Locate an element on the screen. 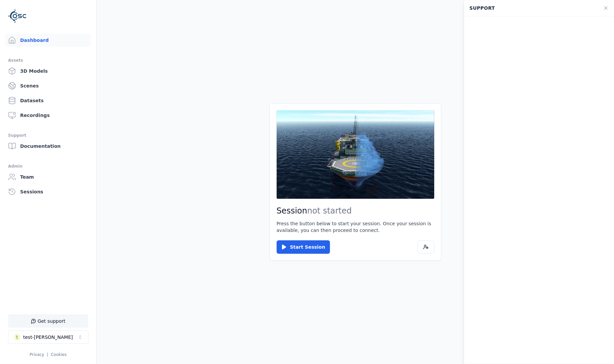  a: Recordings is located at coordinates (48, 115).